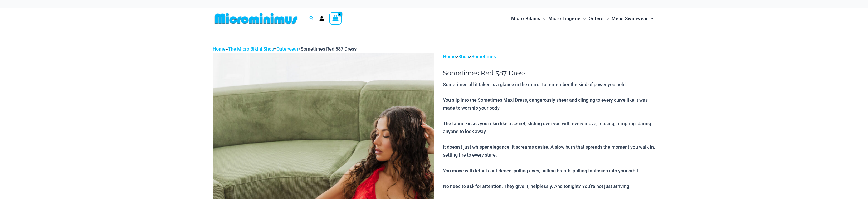 This screenshot has width=868, height=199. I want to click on a: View Shopping Cart, empty, so click(335, 19).